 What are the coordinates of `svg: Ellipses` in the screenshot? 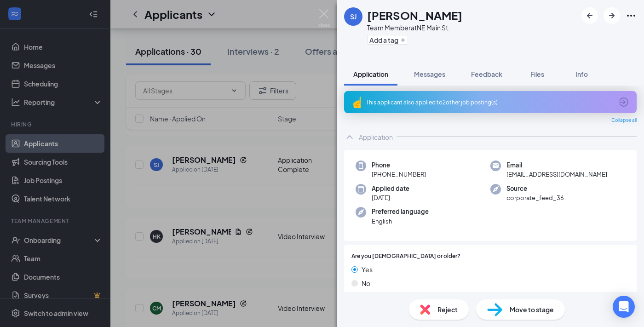 It's located at (631, 16).